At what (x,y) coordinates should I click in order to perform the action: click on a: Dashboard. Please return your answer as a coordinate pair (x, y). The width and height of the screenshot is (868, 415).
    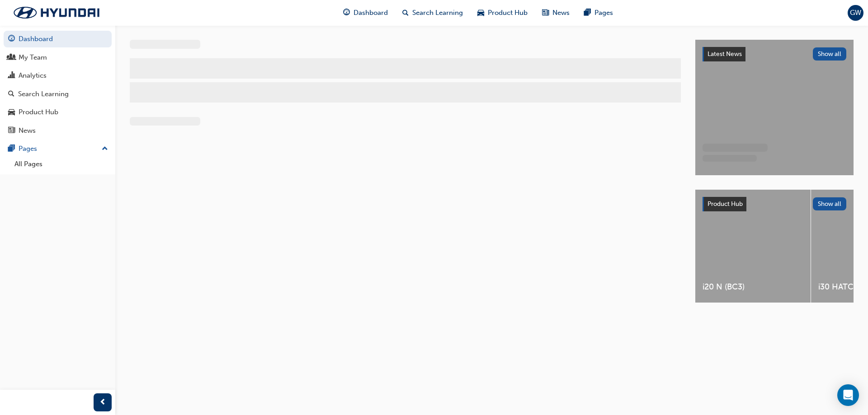
    Looking at the image, I should click on (57, 39).